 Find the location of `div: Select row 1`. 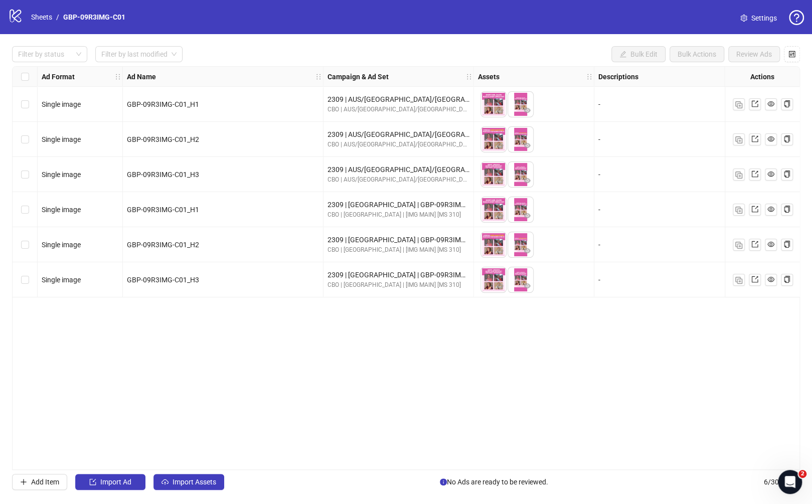

div: Select row 1 is located at coordinates (25, 104).